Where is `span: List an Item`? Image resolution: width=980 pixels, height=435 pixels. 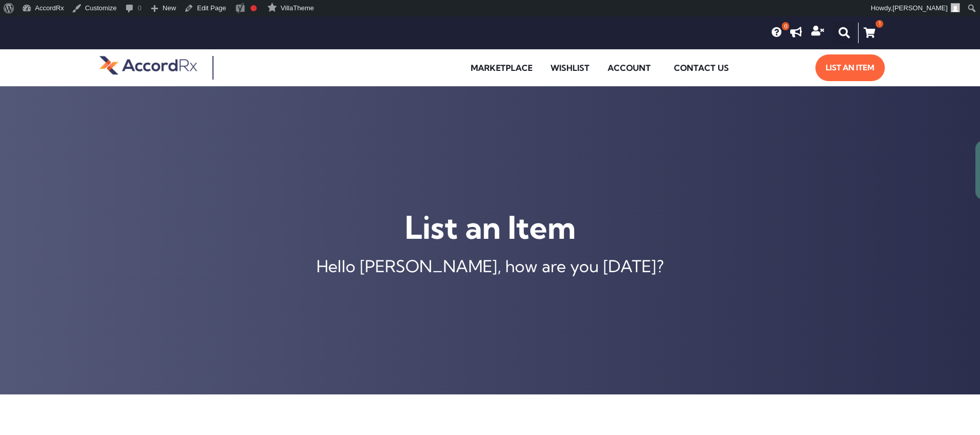 span: List an Item is located at coordinates (850, 68).